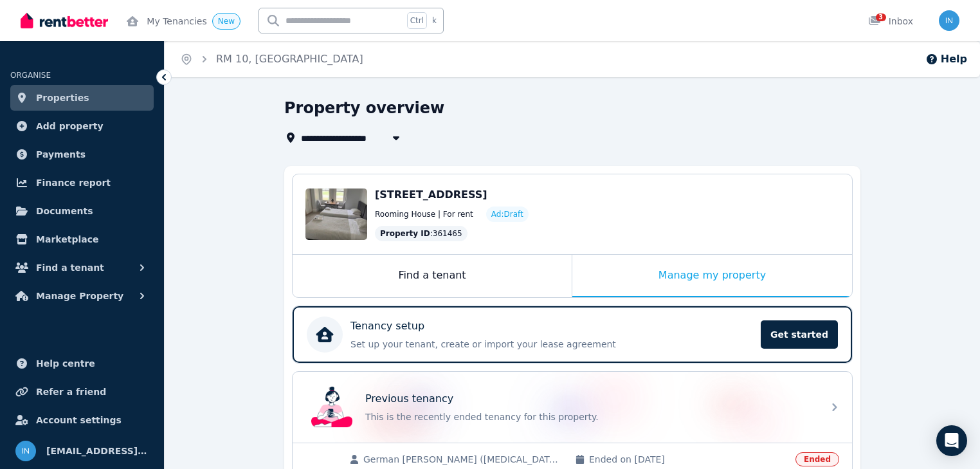 This screenshot has height=469, width=980. I want to click on a: Properties, so click(81, 98).